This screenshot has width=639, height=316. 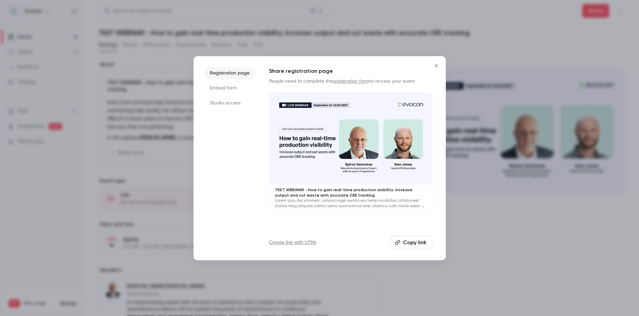 What do you see at coordinates (293, 243) in the screenshot?
I see `a: Create link with UTMs` at bounding box center [293, 243].